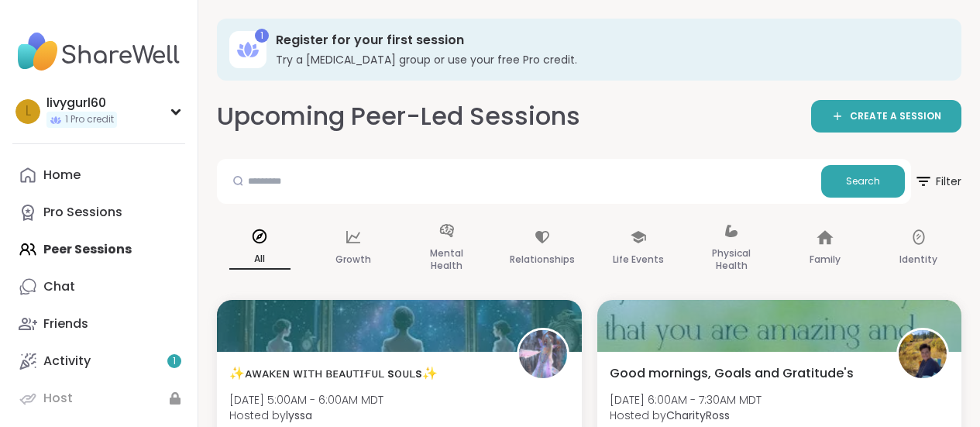  Describe the element at coordinates (98, 52) in the screenshot. I see `img: ShareWell Nav Logo` at that location.